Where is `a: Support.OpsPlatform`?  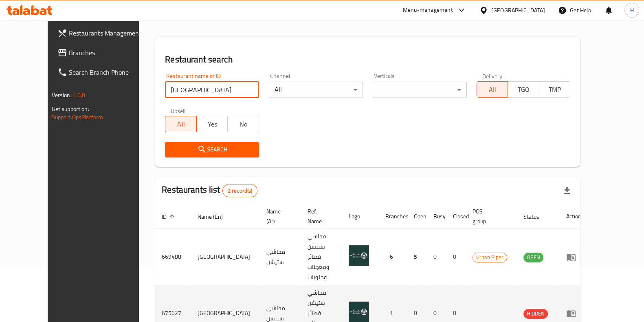
a: Support.OpsPlatform is located at coordinates (77, 117).